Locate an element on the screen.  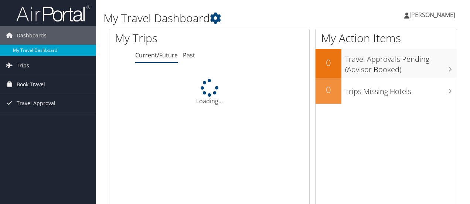
span: Book Travel is located at coordinates (31, 84).